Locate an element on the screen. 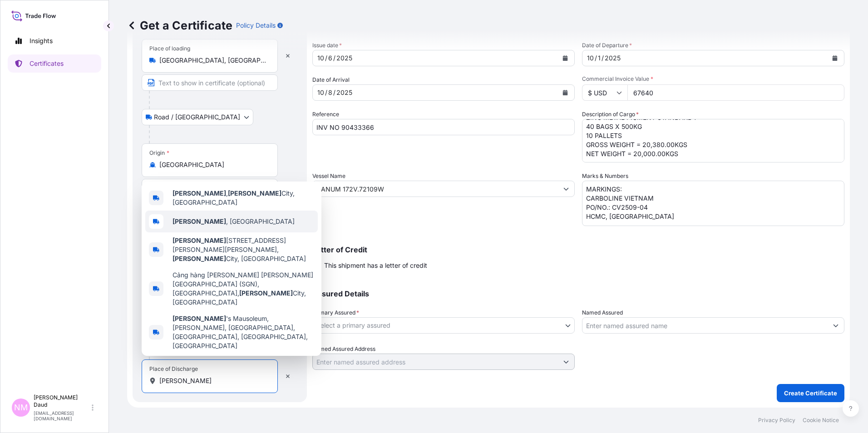 Image resolution: width=868 pixels, height=433 pixels. span: Date of Arrival is located at coordinates (331, 80).